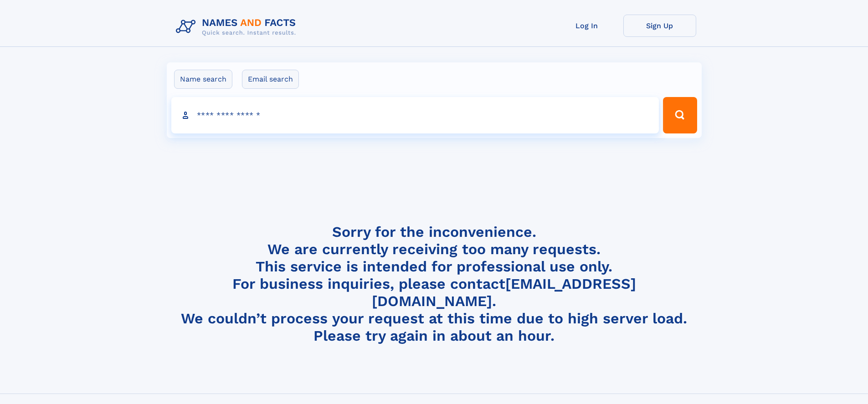 Image resolution: width=868 pixels, height=404 pixels. What do you see at coordinates (680, 115) in the screenshot?
I see `button: Search Button` at bounding box center [680, 115].